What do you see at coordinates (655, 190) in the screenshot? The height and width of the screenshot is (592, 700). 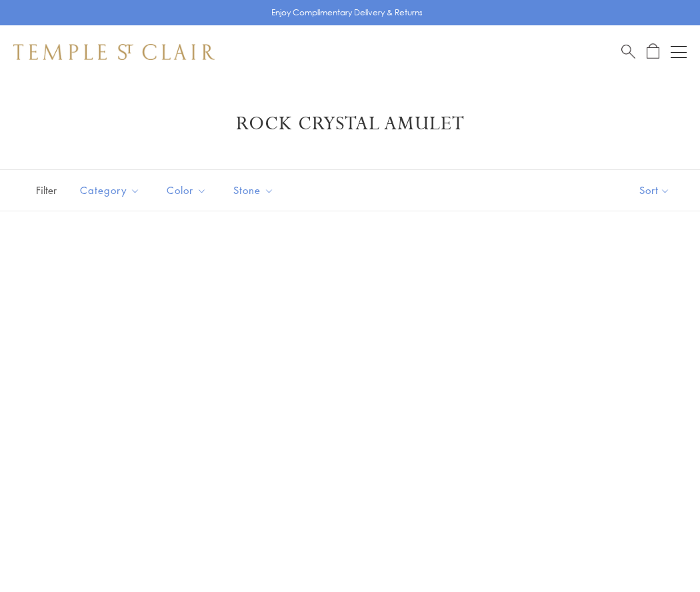 I see `button: Show sort by` at bounding box center [655, 190].